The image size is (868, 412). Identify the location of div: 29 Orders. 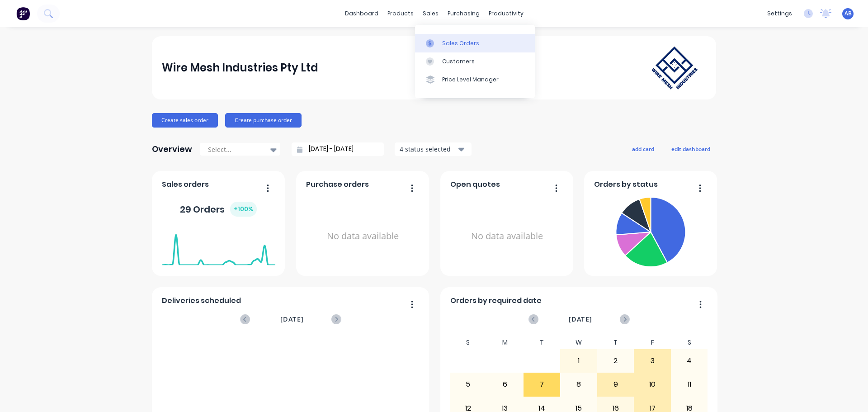
(218, 209).